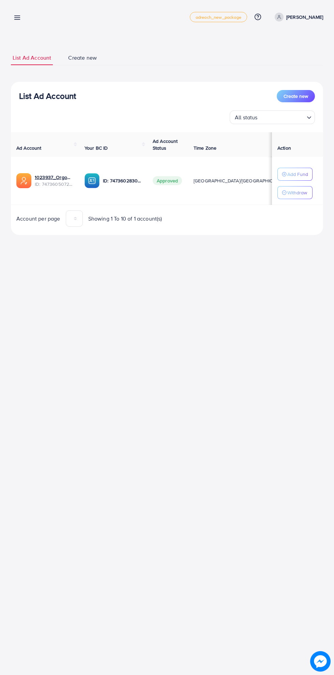 The height and width of the screenshot is (675, 334). What do you see at coordinates (298, 174) in the screenshot?
I see `p: Add Fund` at bounding box center [298, 174].